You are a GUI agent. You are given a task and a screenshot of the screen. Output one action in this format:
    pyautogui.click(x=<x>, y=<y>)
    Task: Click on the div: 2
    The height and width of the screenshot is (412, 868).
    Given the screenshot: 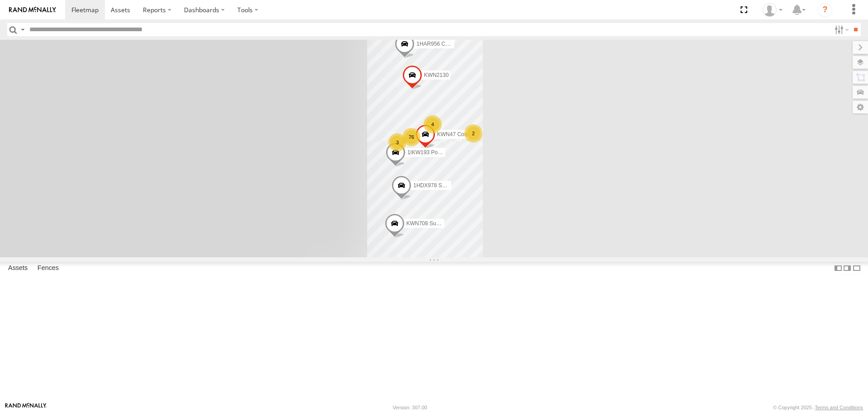 What is the action you would take?
    pyautogui.click(x=473, y=134)
    